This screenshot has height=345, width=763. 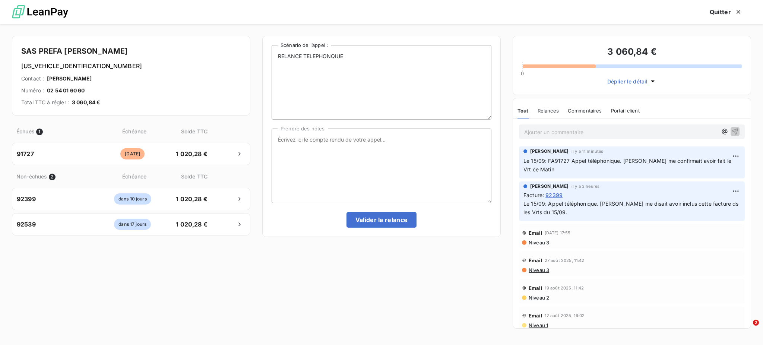 What do you see at coordinates (26, 224) in the screenshot?
I see `span: 92539` at bounding box center [26, 224].